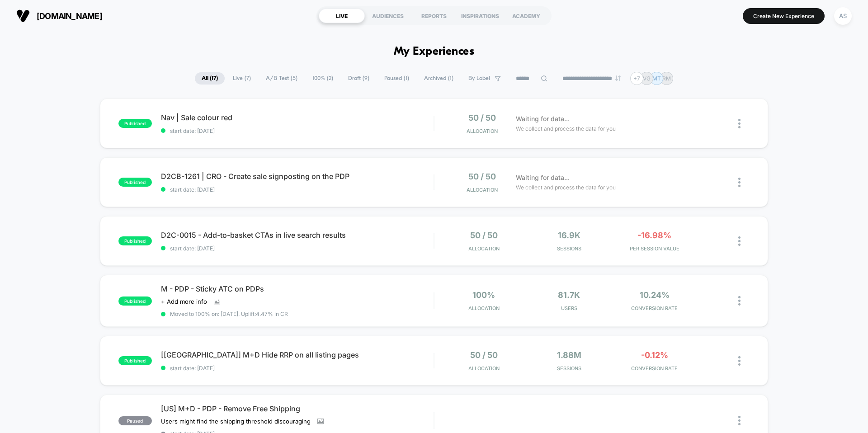 This screenshot has height=433, width=868. I want to click on img: end, so click(618, 78).